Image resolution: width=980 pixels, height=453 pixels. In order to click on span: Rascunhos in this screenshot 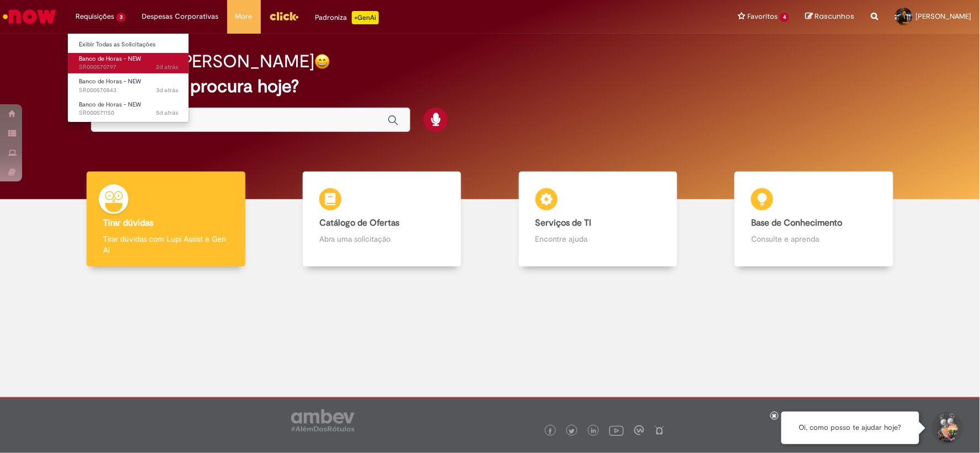, I will do `click(835, 16)`.